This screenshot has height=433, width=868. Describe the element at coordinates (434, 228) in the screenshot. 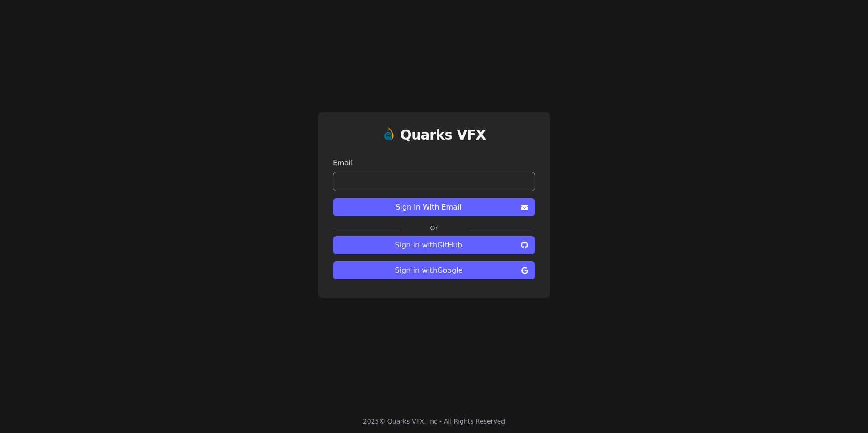

I see `label: Or` at that location.